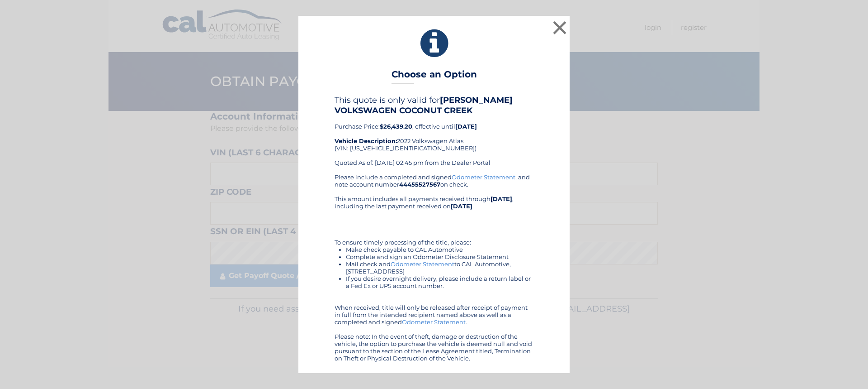  What do you see at coordinates (434, 267) in the screenshot?
I see `div: Please include a completed and signed , and note account number on check. This amount includes al...` at bounding box center [434, 267].